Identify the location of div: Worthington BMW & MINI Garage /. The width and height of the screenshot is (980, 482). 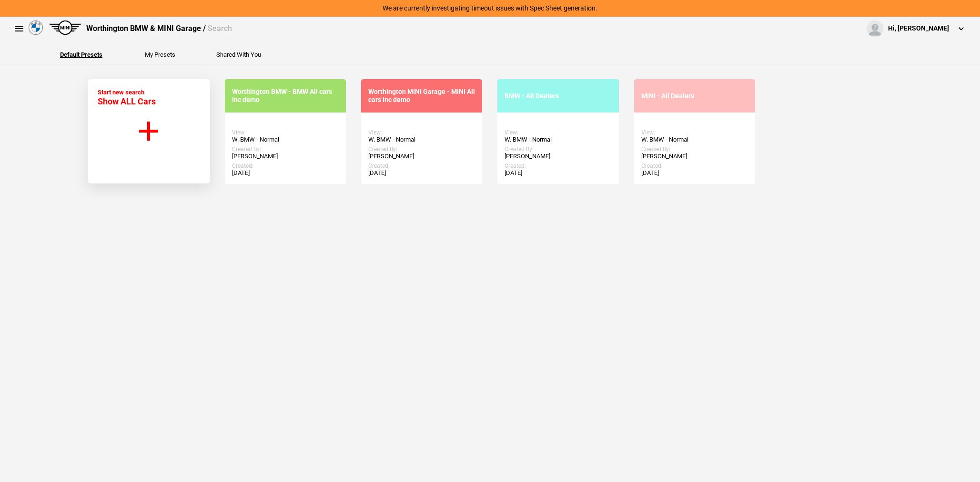
(159, 29).